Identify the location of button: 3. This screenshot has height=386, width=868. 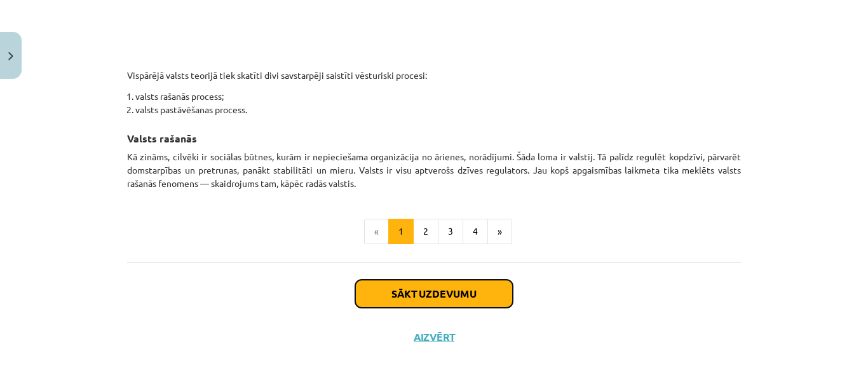
(451, 231).